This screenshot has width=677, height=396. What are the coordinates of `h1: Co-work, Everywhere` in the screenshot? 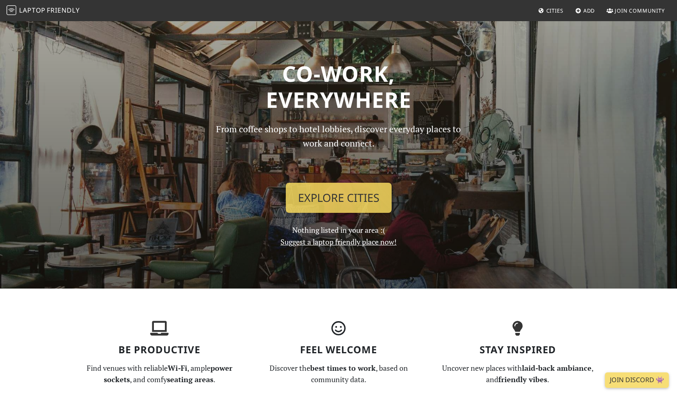 It's located at (339, 86).